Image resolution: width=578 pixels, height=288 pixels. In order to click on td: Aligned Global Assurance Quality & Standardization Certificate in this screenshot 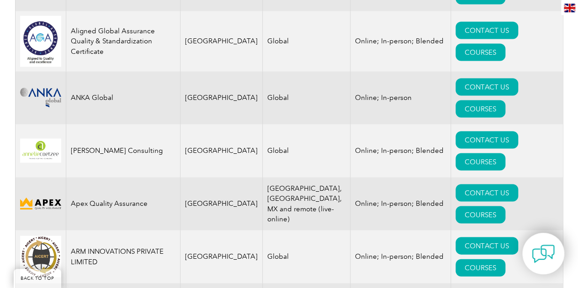, I will do `click(123, 41)`.